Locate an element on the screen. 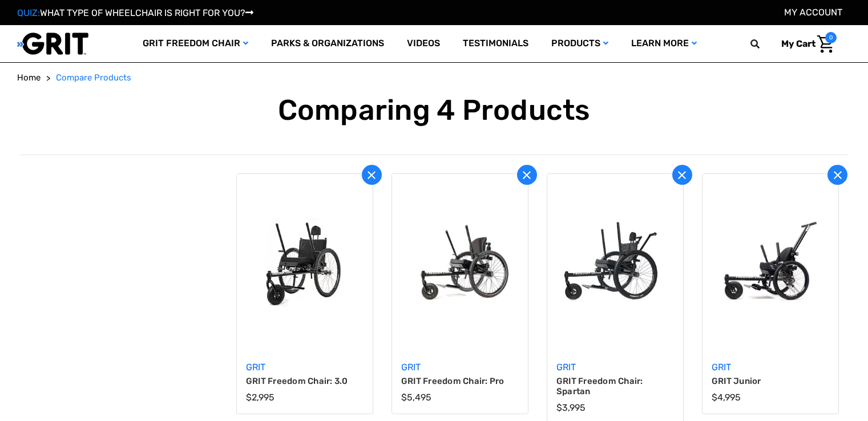 Image resolution: width=868 pixels, height=421 pixels. img: Cart is located at coordinates (825, 44).